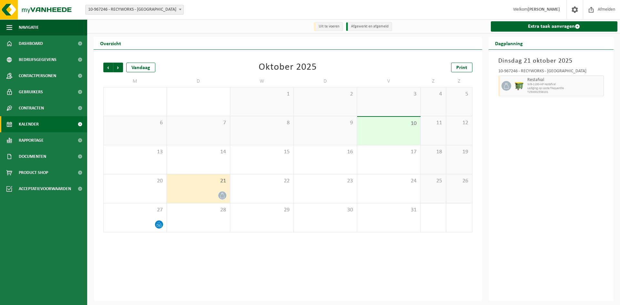 Image resolution: width=620 pixels, height=305 pixels. I want to click on div: Oktober 2025, so click(288, 67).